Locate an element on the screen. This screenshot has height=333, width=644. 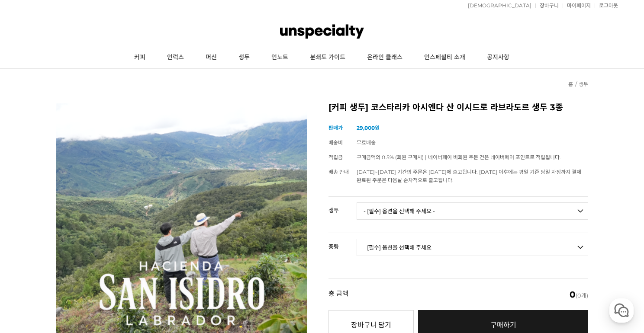
span: 설정 is located at coordinates (139, 278).